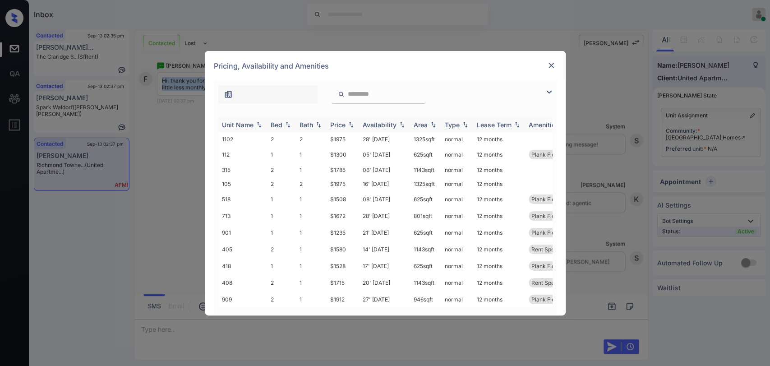 This screenshot has width=770, height=366. I want to click on td: $1672, so click(343, 216).